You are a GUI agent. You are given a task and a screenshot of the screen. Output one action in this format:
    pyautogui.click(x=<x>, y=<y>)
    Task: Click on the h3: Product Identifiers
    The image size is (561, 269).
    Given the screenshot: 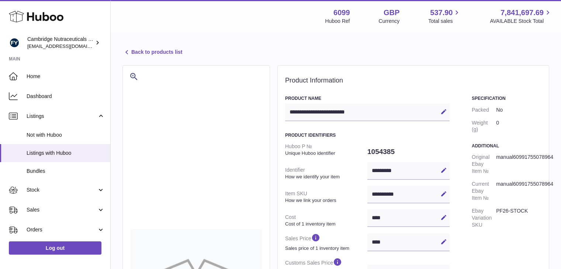 What is the action you would take?
    pyautogui.click(x=368, y=135)
    